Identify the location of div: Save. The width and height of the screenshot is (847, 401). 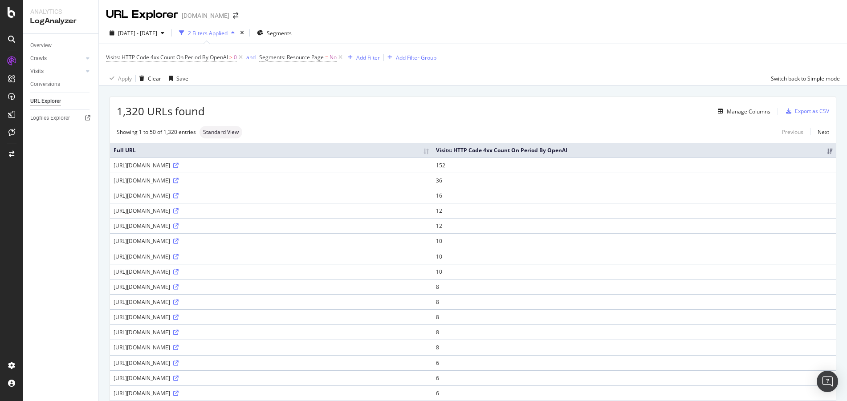
(182, 78).